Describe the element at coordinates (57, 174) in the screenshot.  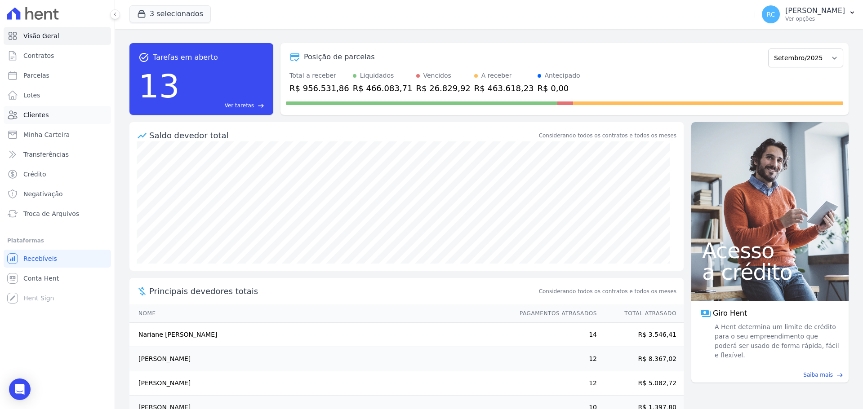
I see `a: Crédito` at that location.